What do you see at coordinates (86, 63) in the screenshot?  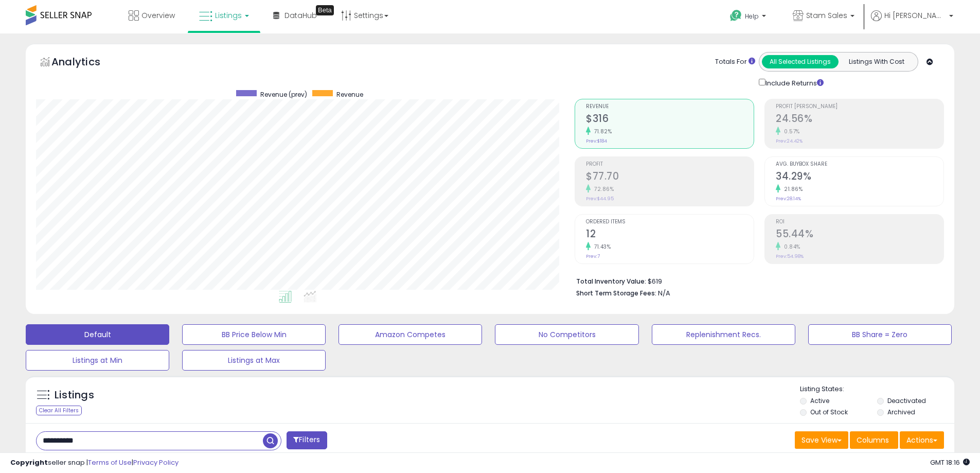 I see `h5: Analytics` at bounding box center [86, 63].